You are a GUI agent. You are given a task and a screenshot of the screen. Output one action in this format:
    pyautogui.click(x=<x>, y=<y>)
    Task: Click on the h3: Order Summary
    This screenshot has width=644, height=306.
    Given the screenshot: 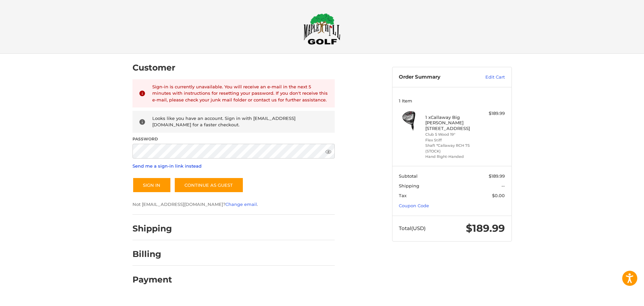 What is the action you would take?
    pyautogui.click(x=434, y=77)
    